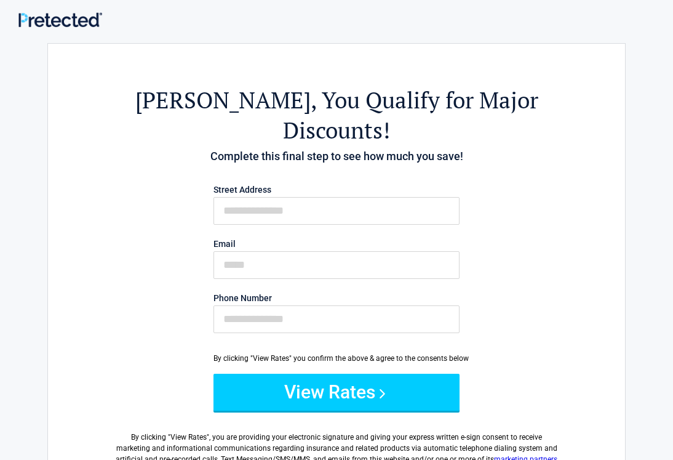  I want to click on label: Email, so click(337, 244).